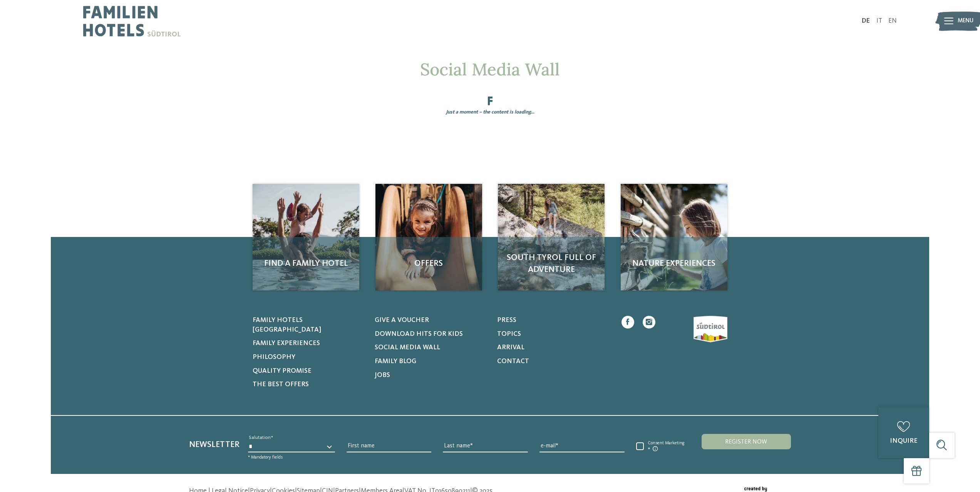 The height and width of the screenshot is (492, 980). Describe the element at coordinates (308, 371) in the screenshot. I see `a: Quality promise` at that location.